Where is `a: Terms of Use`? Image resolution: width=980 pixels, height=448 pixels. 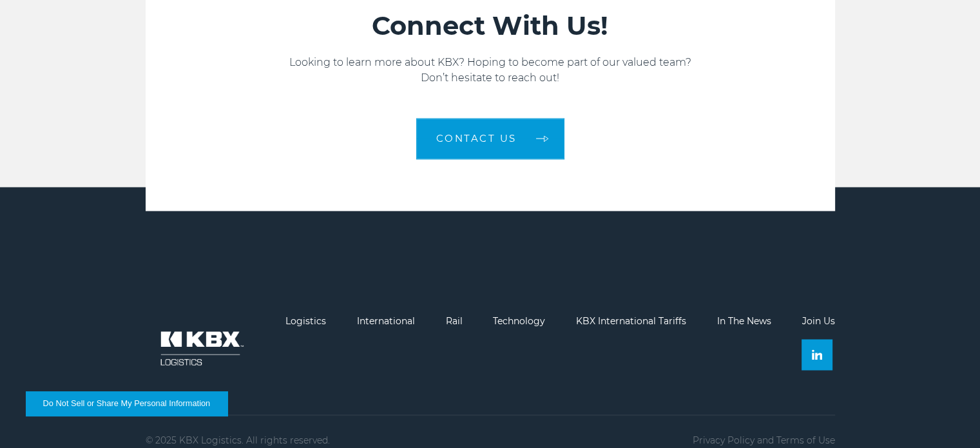
a: Terms of Use is located at coordinates (806, 440).